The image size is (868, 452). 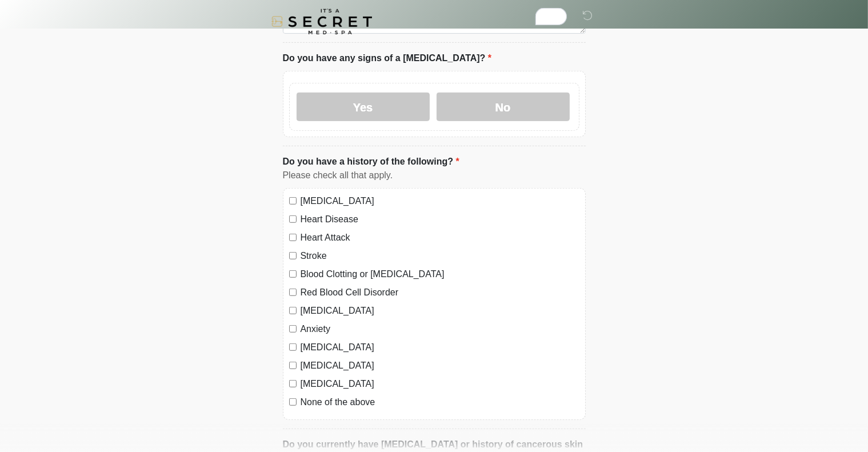 I want to click on label: Anxiety, so click(x=440, y=329).